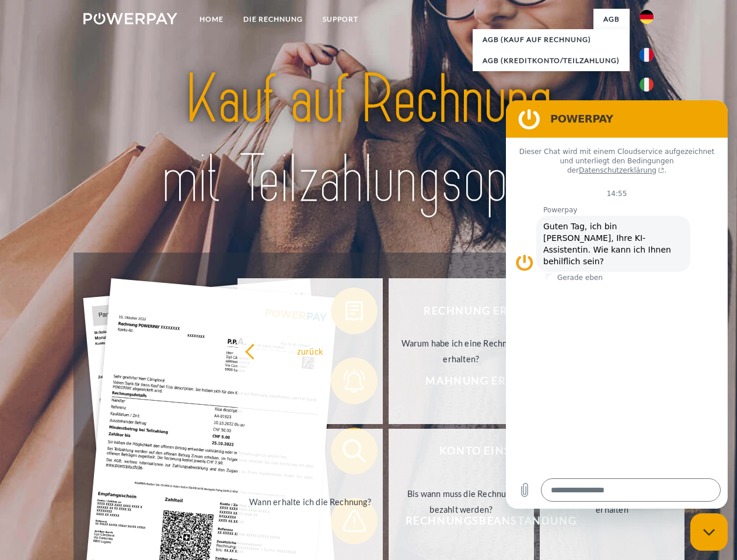 The image size is (737, 560). What do you see at coordinates (551, 61) in the screenshot?
I see `a: AGB (Kreditkonto/Teilzahlung)` at bounding box center [551, 61].